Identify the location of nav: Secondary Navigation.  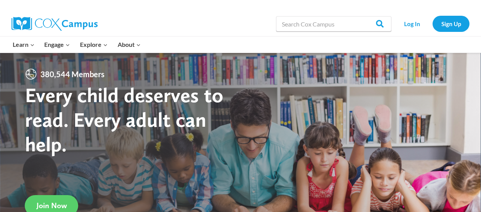
(432, 23).